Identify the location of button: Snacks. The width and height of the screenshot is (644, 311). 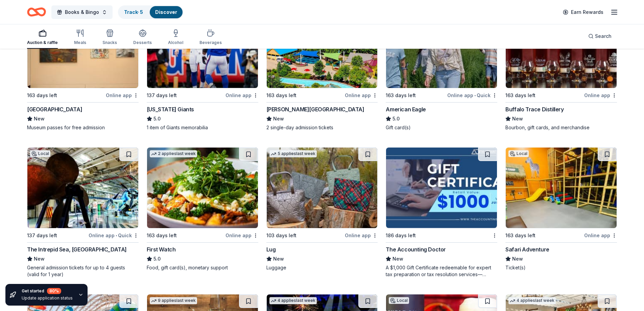
(109, 38).